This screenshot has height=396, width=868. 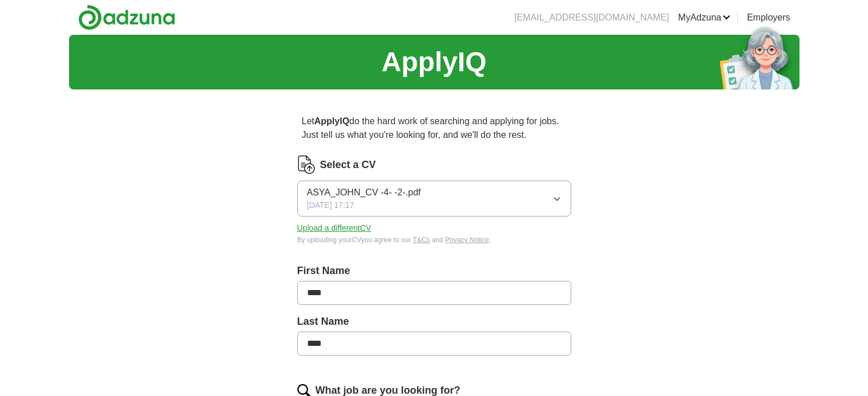 What do you see at coordinates (467, 240) in the screenshot?
I see `a: Privacy Notice` at bounding box center [467, 240].